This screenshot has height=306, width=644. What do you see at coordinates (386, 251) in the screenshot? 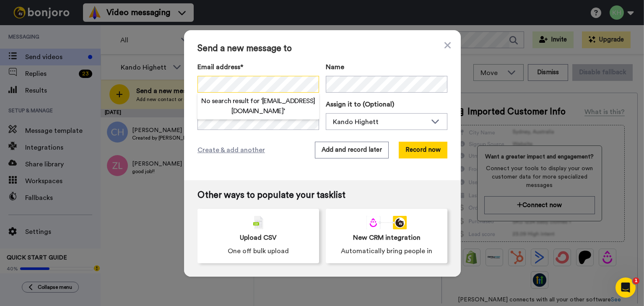
I see `span: Automatically bring people in` at bounding box center [386, 251].